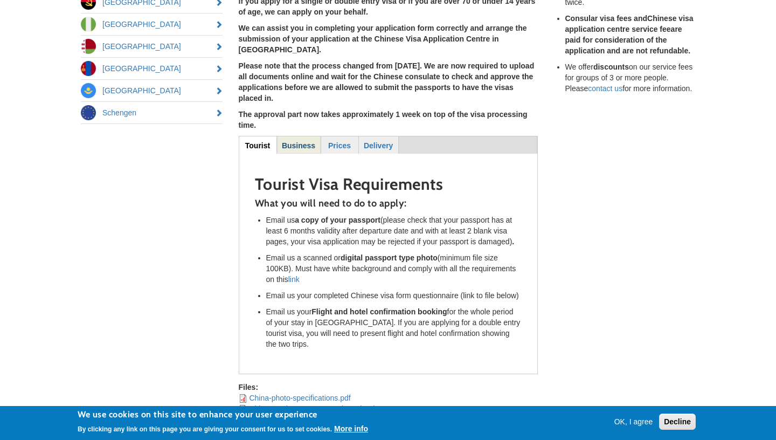  Describe the element at coordinates (383, 39) in the screenshot. I see `strong: We can assist you in completing your application form correctly and arrange the submission of you...` at that location.